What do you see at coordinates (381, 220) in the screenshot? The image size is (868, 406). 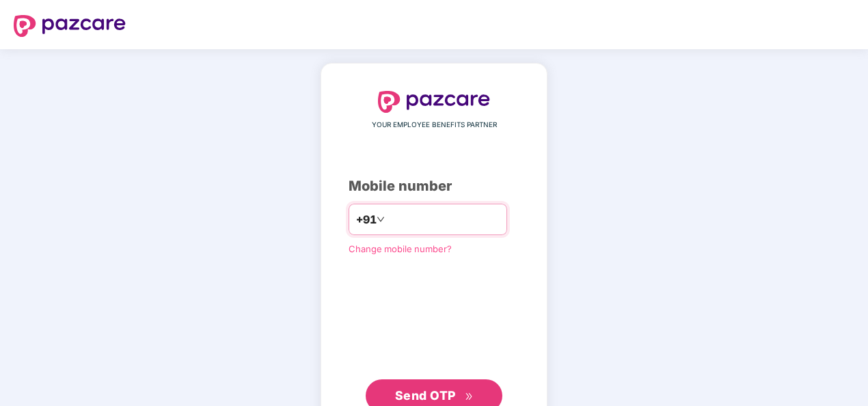 I see `span: down` at bounding box center [381, 220].